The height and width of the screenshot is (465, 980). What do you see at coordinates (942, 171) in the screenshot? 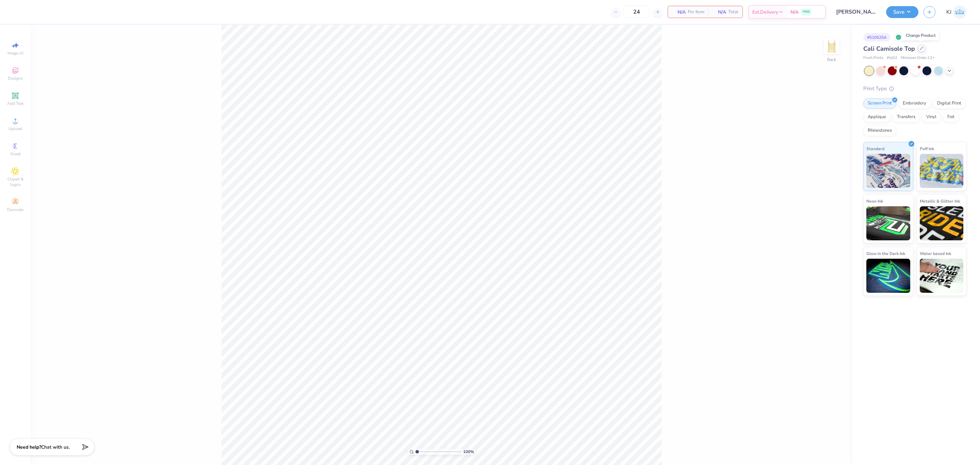
I see `img: Puff Ink` at bounding box center [942, 171].